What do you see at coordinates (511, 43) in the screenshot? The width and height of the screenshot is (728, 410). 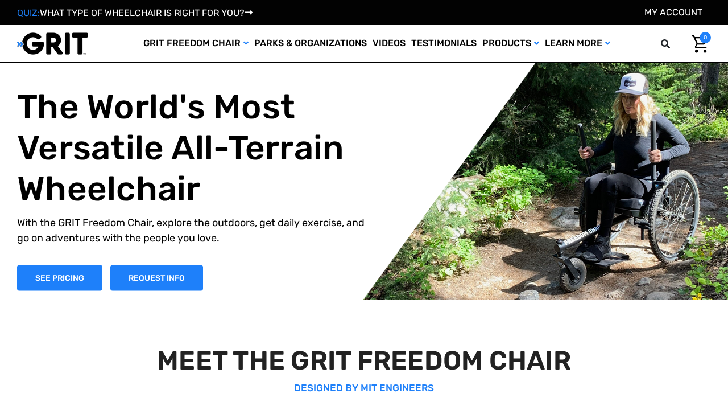 I see `a: Products` at bounding box center [511, 43].